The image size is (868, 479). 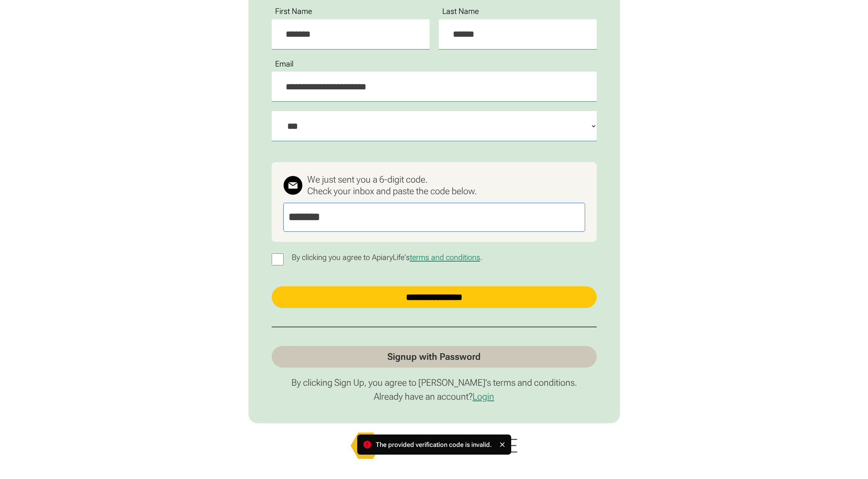 What do you see at coordinates (392, 186) in the screenshot?
I see `div: We just sent you a 6-digit code. Check your inbox and paste the code below.` at bounding box center [392, 186].